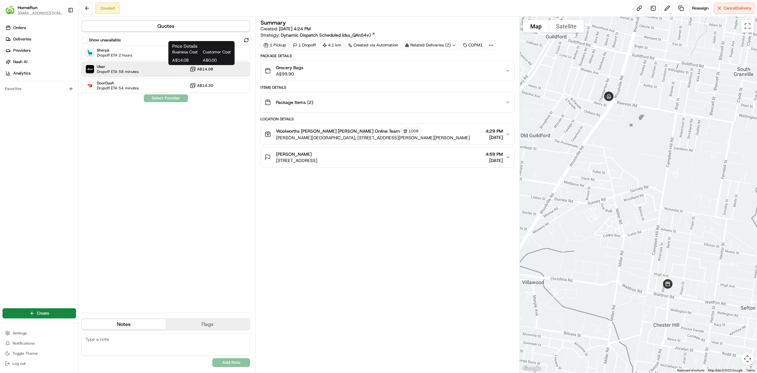 This screenshot has height=373, width=757. I want to click on span: Analytics, so click(22, 73).